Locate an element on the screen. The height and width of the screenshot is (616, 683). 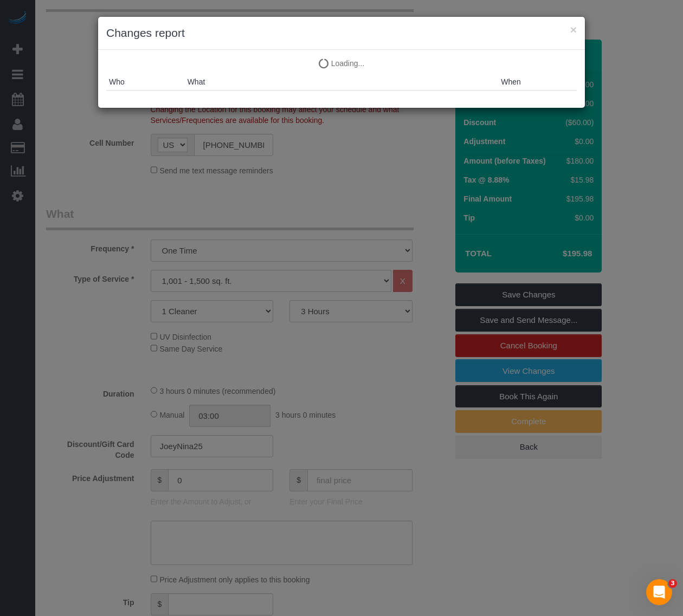
sui-modal: Changes report is located at coordinates (342, 62).